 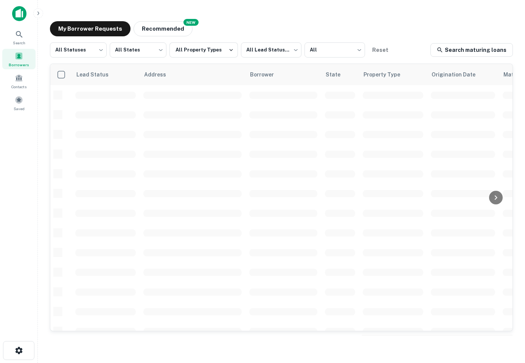 What do you see at coordinates (267, 74) in the screenshot?
I see `span: Borrower` at bounding box center [267, 74].